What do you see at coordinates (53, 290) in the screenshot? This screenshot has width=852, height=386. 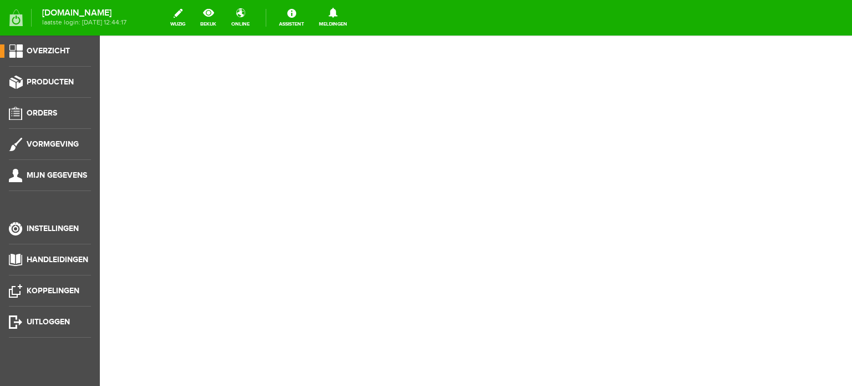 I see `span: Koppelingen` at bounding box center [53, 290].